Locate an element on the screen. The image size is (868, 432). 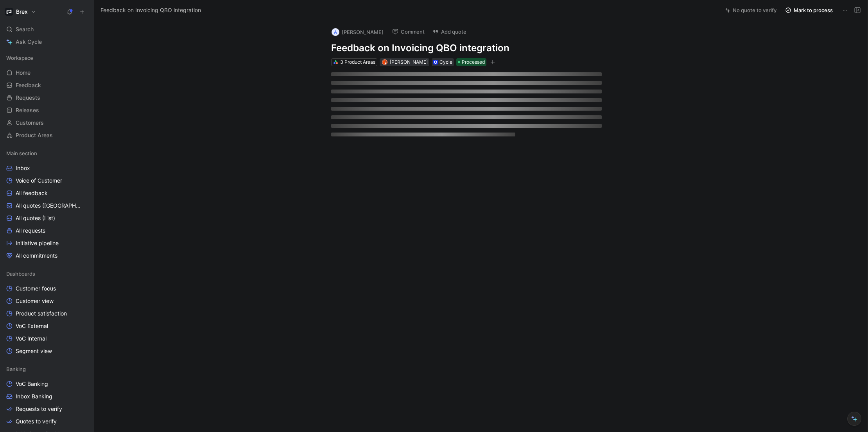
span: All feedback is located at coordinates (32, 193).